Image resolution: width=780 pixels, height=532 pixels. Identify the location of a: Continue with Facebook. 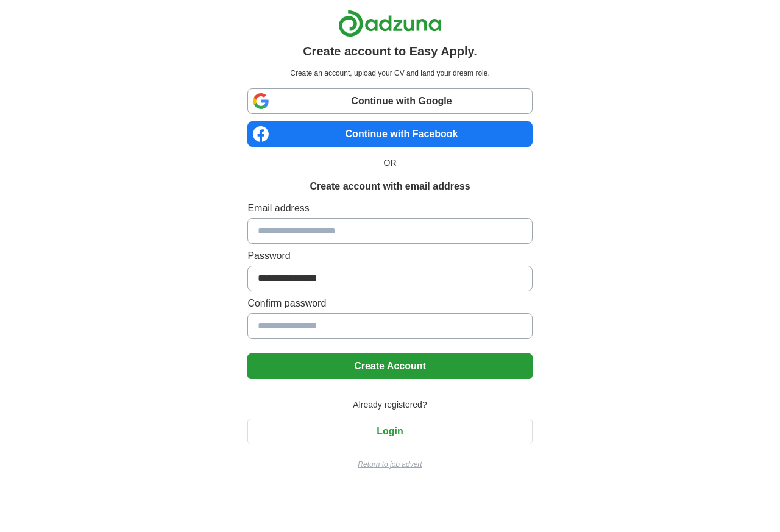
(389, 134).